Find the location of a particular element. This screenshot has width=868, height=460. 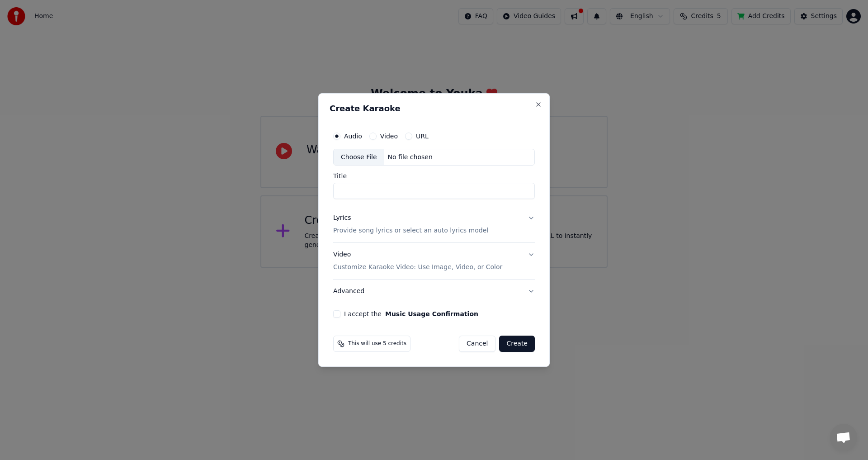

label: Video is located at coordinates (389, 136).